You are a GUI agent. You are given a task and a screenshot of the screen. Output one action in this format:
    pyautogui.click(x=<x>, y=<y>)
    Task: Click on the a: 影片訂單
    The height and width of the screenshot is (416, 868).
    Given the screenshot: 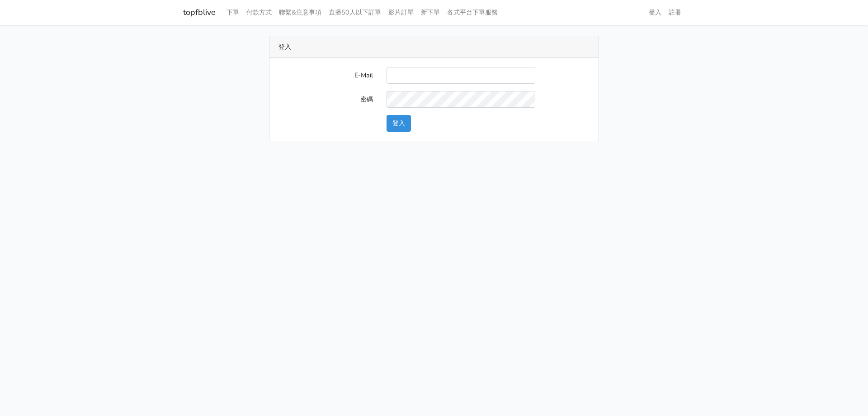 What is the action you would take?
    pyautogui.click(x=401, y=12)
    